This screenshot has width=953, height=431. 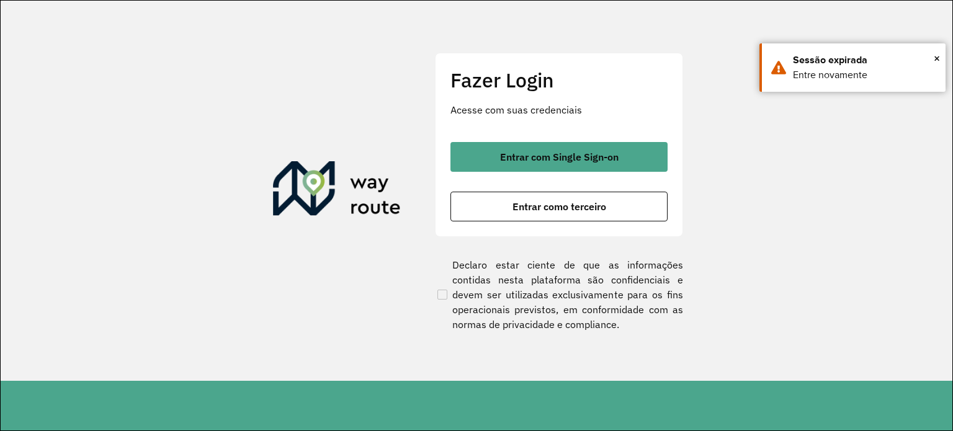 I want to click on p: Acesse com suas credenciais, so click(x=559, y=110).